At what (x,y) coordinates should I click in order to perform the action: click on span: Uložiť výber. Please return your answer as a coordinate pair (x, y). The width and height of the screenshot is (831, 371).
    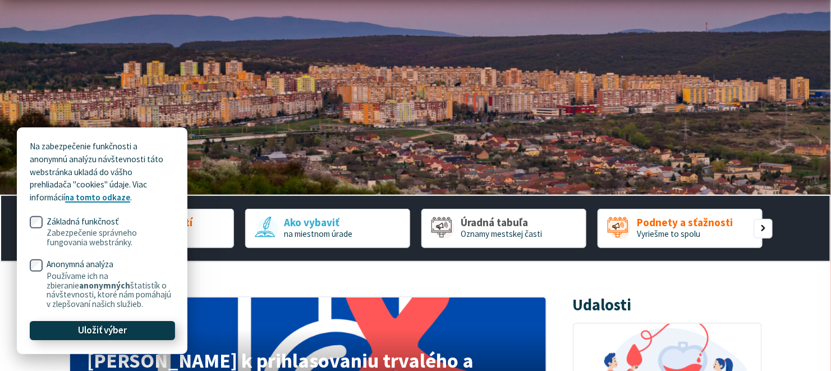
    Looking at the image, I should click on (102, 331).